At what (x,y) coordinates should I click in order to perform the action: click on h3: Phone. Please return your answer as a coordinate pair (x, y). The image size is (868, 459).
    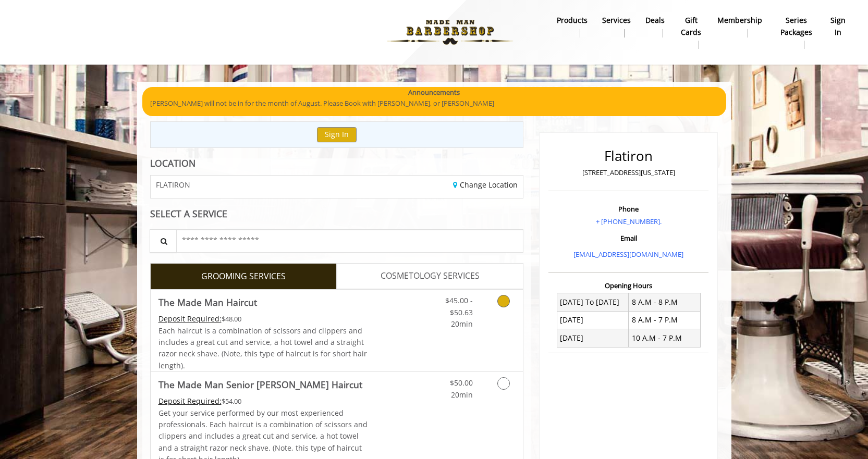
    Looking at the image, I should click on (628, 209).